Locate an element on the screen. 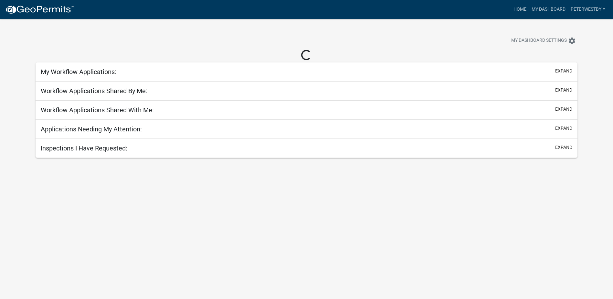 This screenshot has width=613, height=299. a: My Dashboard is located at coordinates (548, 9).